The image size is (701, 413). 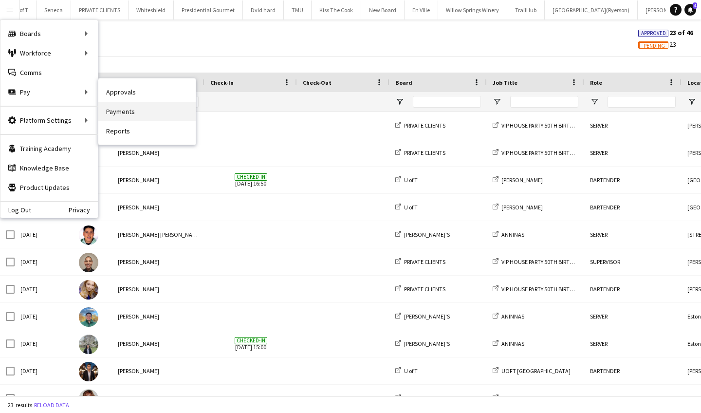 What do you see at coordinates (298, 10) in the screenshot?
I see `button: TMU` at bounding box center [298, 10].